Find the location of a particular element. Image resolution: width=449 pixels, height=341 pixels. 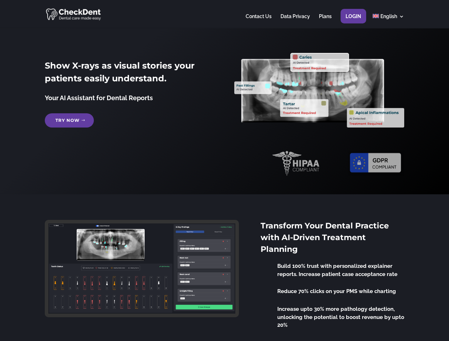

h2: Show X-rays as visual stories your patients easily understand. is located at coordinates (129, 74).